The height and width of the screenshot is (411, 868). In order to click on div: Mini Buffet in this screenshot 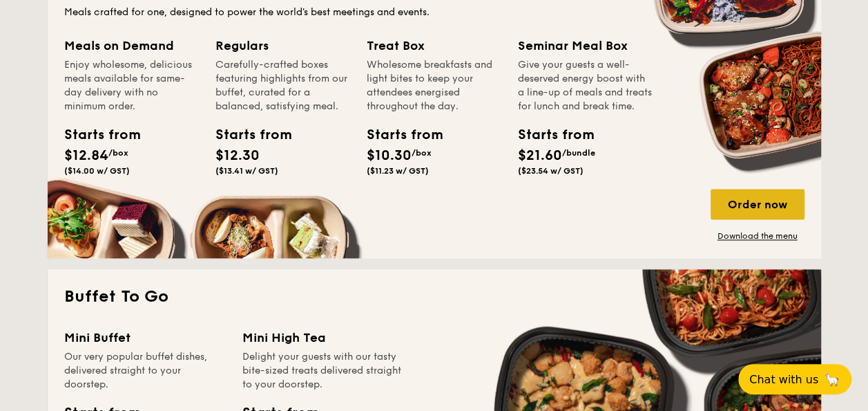, I will do `click(145, 336)`.